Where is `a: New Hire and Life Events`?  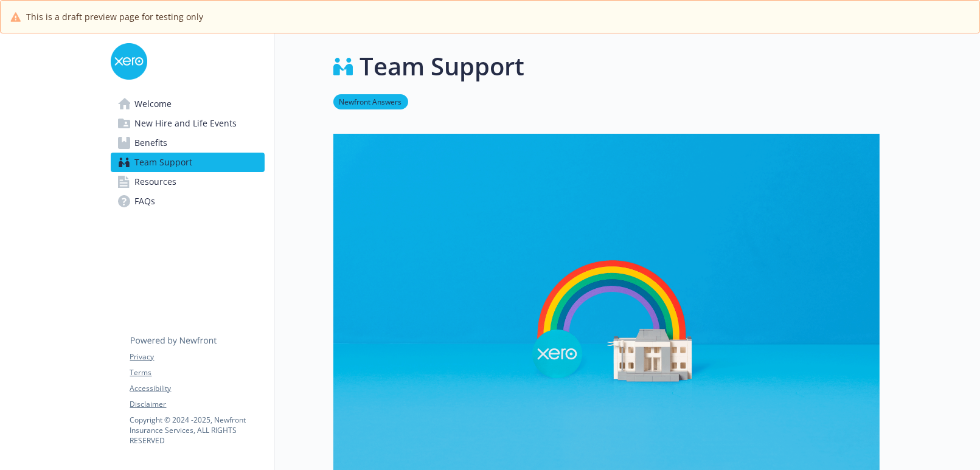 a: New Hire and Life Events is located at coordinates (187, 124).